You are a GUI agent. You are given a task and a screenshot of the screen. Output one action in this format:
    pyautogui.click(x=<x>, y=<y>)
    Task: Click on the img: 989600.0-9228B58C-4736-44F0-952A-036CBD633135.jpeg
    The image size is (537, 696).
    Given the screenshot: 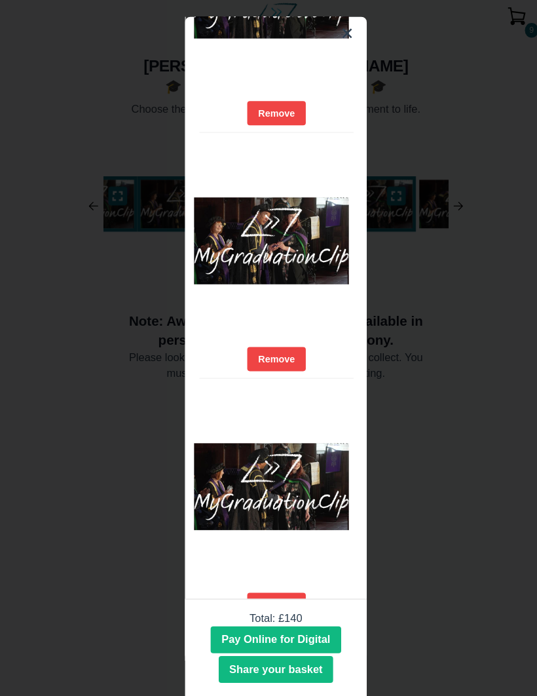 What is the action you would take?
    pyautogui.click(x=264, y=252)
    